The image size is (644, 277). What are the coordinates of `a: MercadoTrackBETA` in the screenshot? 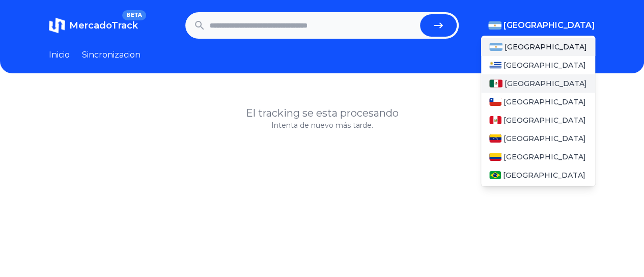 It's located at (93, 25).